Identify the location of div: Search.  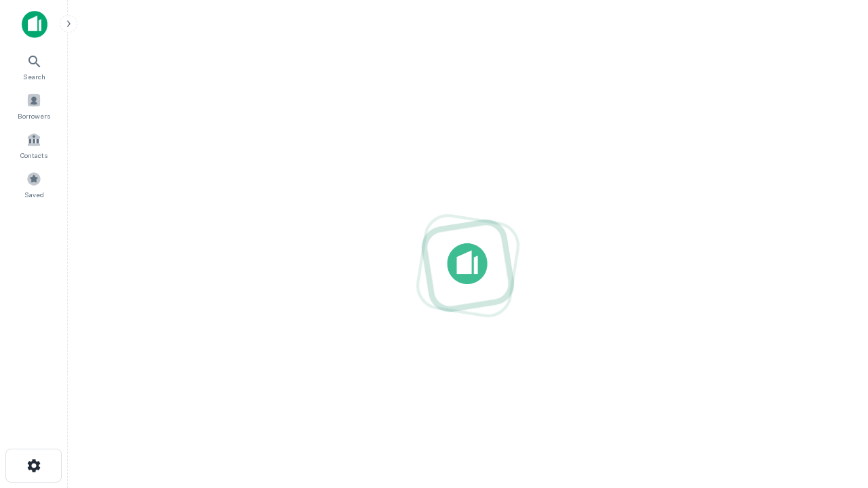
(34, 66).